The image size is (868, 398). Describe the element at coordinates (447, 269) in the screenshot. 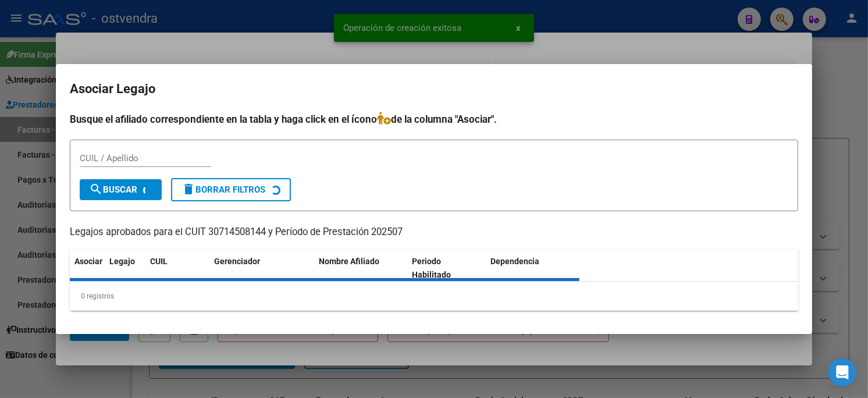

I see `datatable-header-cell: Periodo Habilitado` at that location.